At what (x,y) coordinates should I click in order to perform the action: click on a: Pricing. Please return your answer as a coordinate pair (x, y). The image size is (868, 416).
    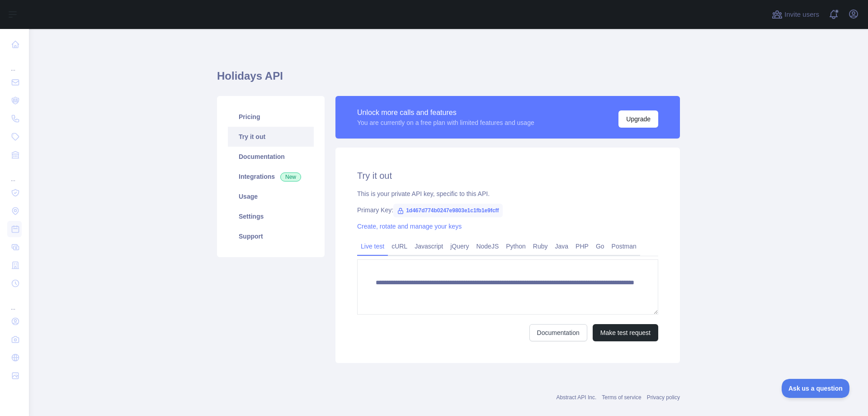
    Looking at the image, I should click on (271, 116).